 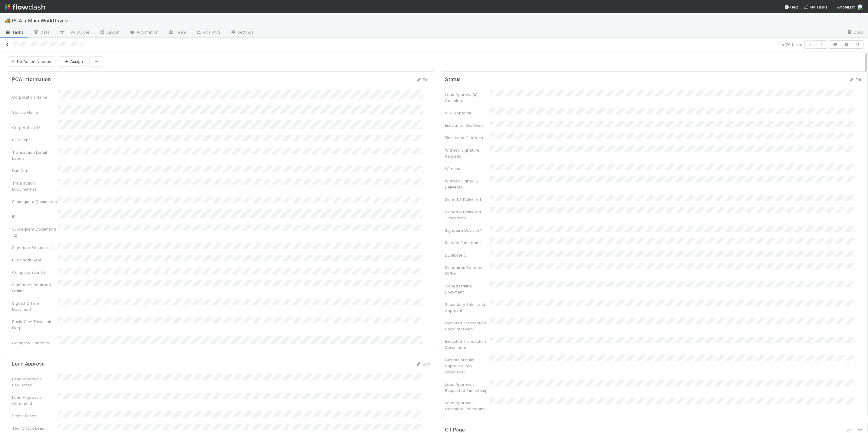 What do you see at coordinates (467, 138) in the screenshot?
I see `div: Final Lead Outreach` at bounding box center [467, 138].